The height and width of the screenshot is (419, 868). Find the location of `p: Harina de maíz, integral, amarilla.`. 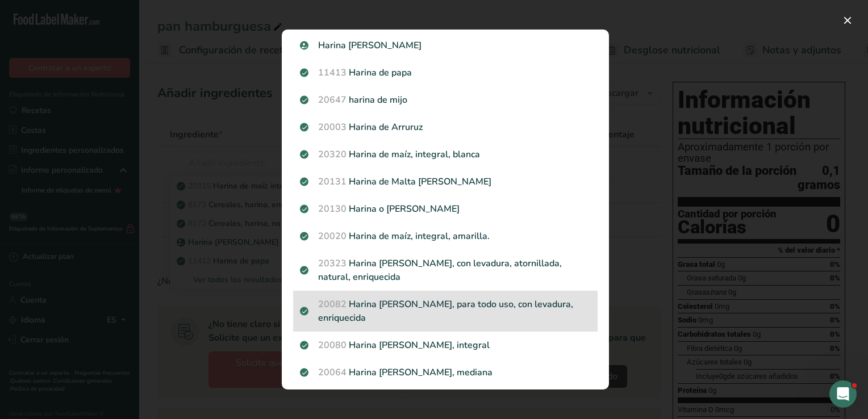

p: Harina de maíz, integral, amarilla. is located at coordinates (445, 236).